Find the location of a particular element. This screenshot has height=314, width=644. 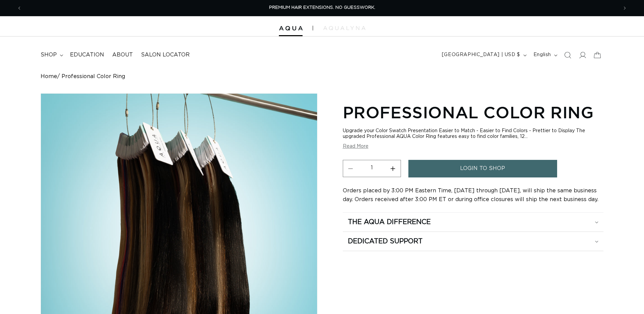

h2: Dedicated Support is located at coordinates (385, 241).